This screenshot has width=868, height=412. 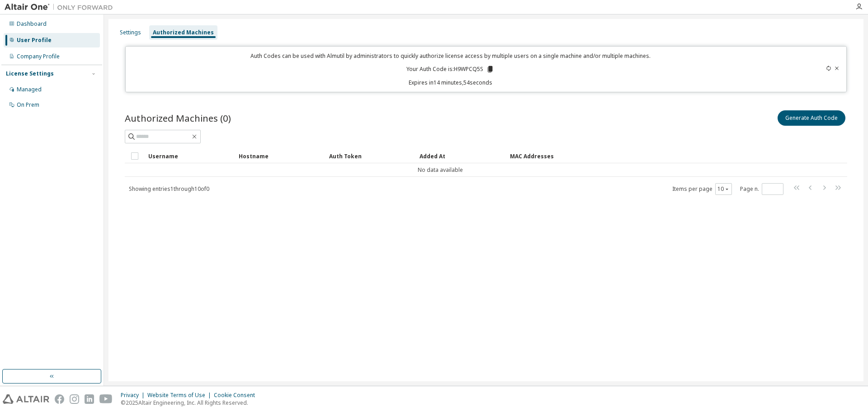 What do you see at coordinates (29, 89) in the screenshot?
I see `div: Managed` at bounding box center [29, 89].